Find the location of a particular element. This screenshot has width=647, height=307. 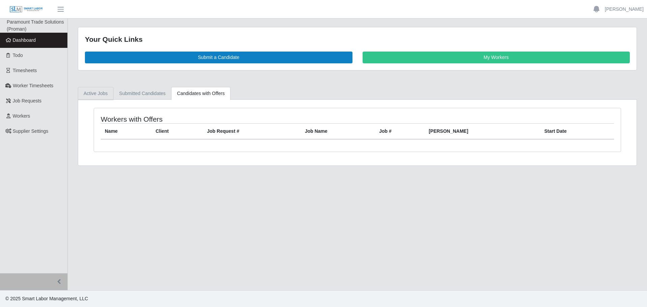

th: Job Name is located at coordinates (338, 131).